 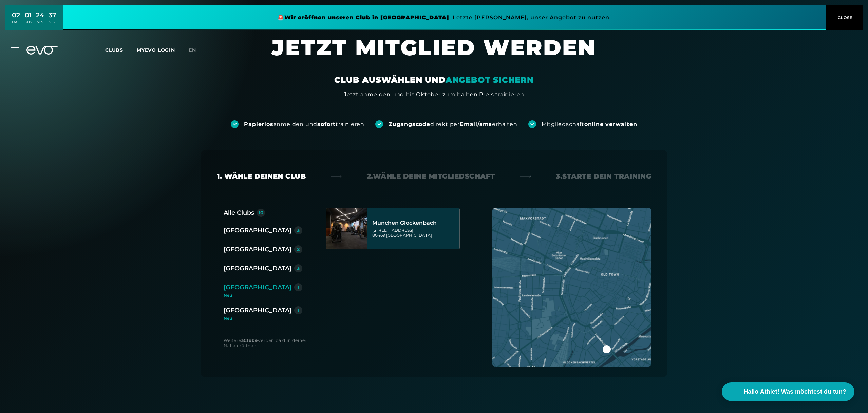 What do you see at coordinates (304, 124) in the screenshot?
I see `div: anmelden und trainieren` at bounding box center [304, 124].